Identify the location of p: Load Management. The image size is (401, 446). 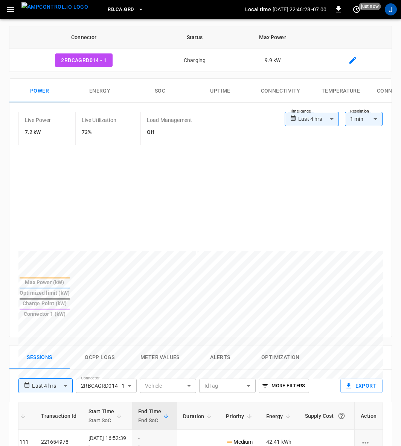
(170, 120).